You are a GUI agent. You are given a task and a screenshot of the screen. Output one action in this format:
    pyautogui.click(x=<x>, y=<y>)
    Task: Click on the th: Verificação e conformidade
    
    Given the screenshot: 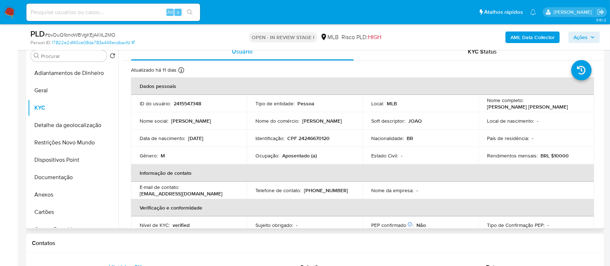 What is the action you would take?
    pyautogui.click(x=363, y=208)
    